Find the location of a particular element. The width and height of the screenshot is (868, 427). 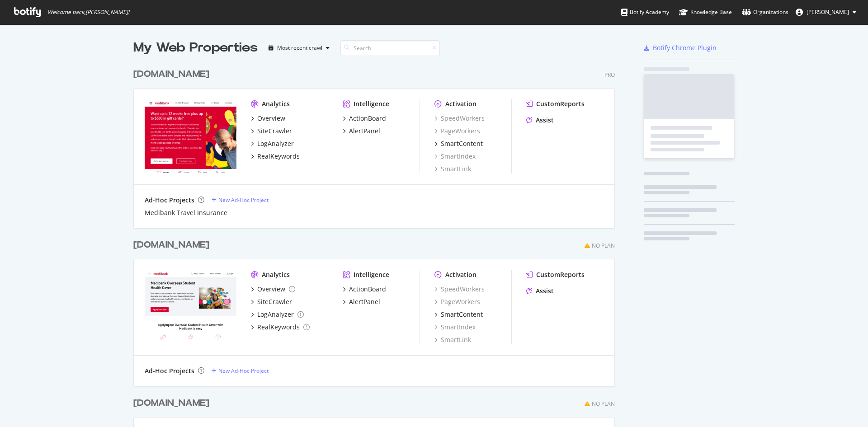

div: Organizations is located at coordinates (765, 12).